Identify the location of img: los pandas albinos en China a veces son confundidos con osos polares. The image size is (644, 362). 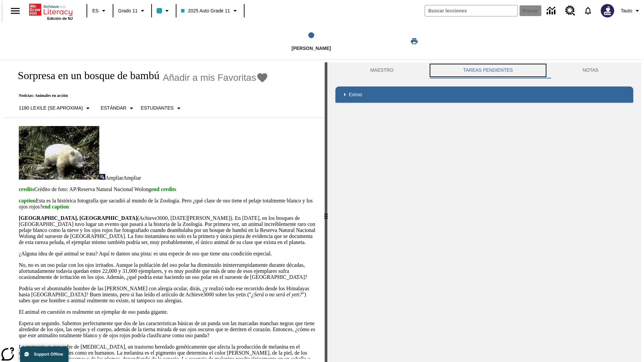
(59, 153).